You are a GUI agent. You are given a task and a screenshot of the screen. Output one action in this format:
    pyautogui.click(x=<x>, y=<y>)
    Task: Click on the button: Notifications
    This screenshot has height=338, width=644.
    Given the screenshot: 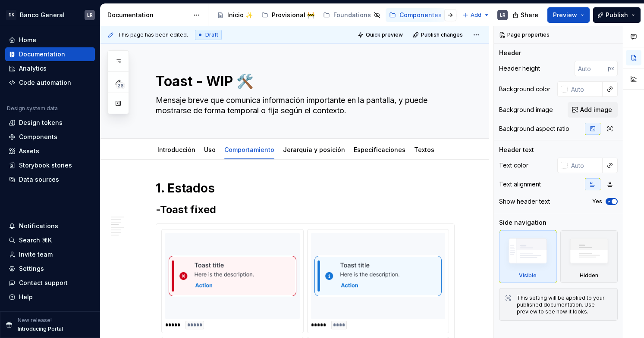 What is the action you would take?
    pyautogui.click(x=50, y=226)
    